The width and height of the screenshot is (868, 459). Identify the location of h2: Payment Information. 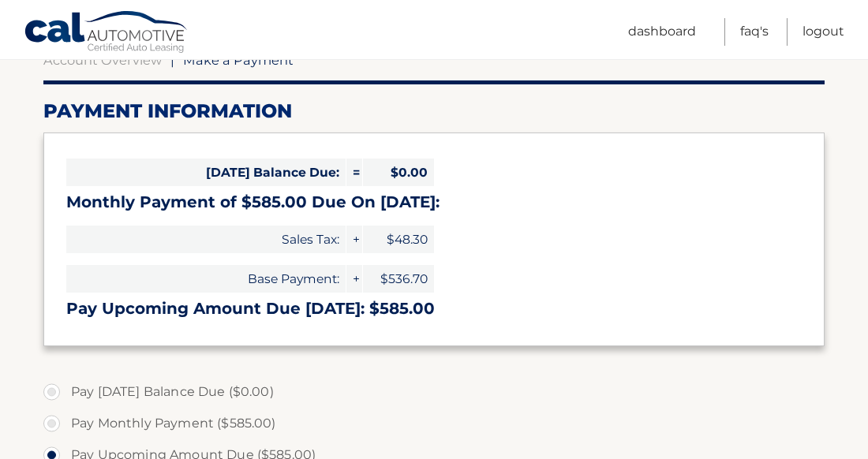
(434, 111).